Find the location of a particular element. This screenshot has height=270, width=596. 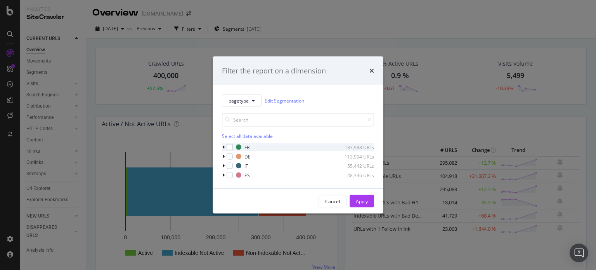

div: IT is located at coordinates (247, 165).